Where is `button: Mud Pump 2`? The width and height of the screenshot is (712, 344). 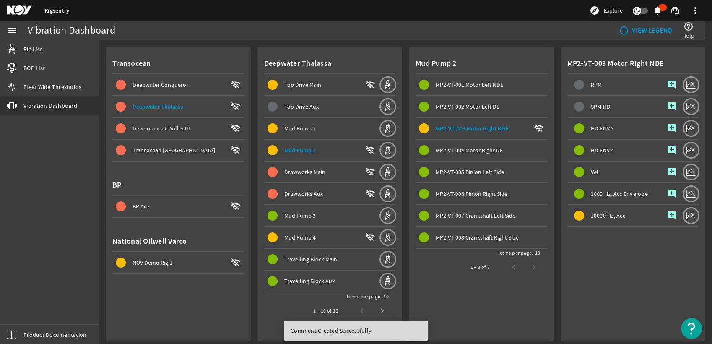
button: Mud Pump 2 is located at coordinates (322, 150).